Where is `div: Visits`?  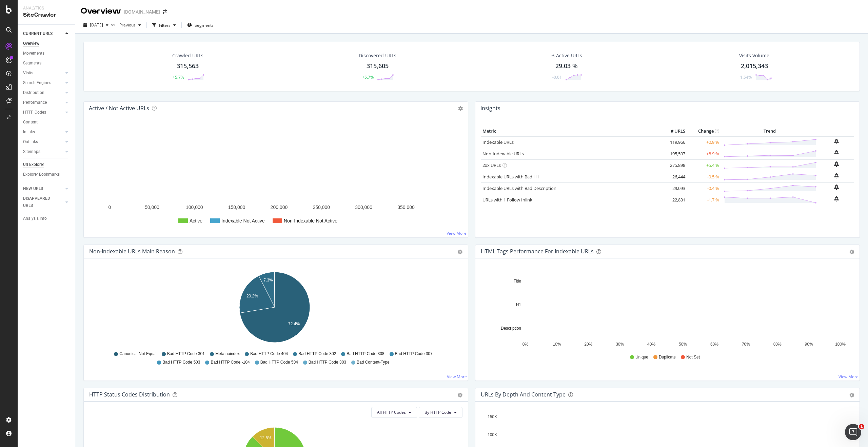 div: Visits is located at coordinates (28, 73).